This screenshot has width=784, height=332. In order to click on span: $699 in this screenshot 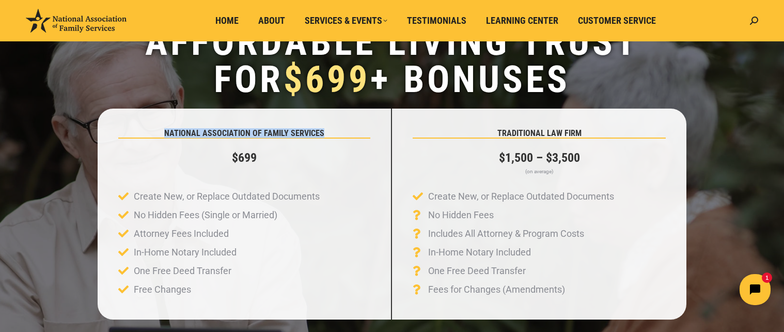, I will do `click(327, 79)`.